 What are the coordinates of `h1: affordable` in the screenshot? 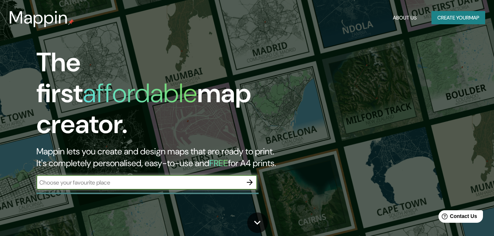 It's located at (140, 93).